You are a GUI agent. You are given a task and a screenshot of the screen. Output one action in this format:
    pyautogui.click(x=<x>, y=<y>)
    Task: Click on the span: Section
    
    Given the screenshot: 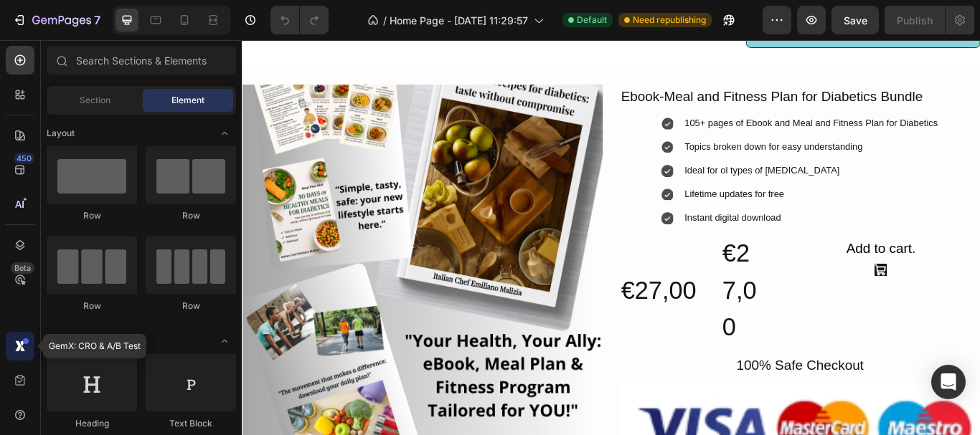 What is the action you would take?
    pyautogui.click(x=95, y=101)
    